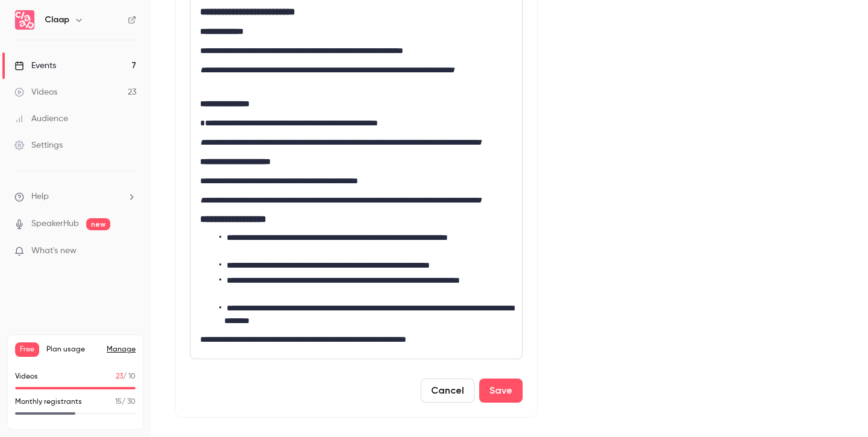  What do you see at coordinates (501, 391) in the screenshot?
I see `button: Save` at bounding box center [501, 391].